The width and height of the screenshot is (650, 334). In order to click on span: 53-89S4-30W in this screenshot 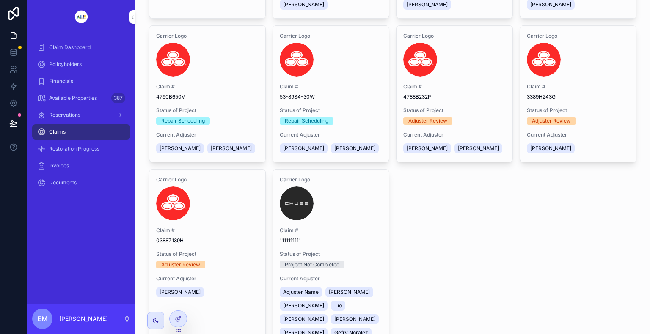, I will do `click(331, 97)`.